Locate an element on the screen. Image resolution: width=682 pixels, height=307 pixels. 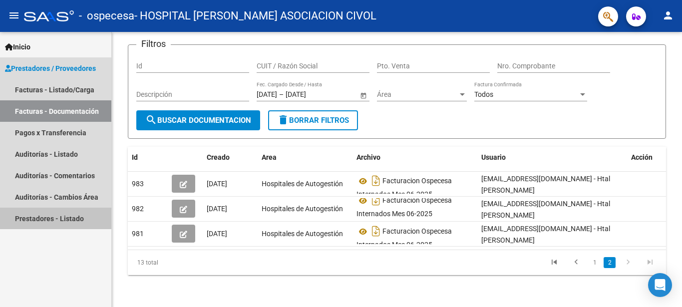
datatable-header-cell: Creado is located at coordinates (230, 157).